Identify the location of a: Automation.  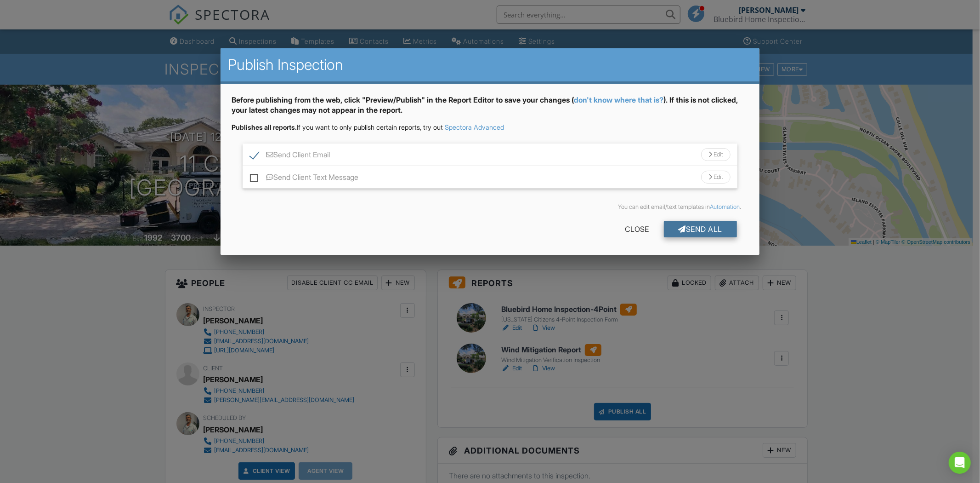
(724, 206).